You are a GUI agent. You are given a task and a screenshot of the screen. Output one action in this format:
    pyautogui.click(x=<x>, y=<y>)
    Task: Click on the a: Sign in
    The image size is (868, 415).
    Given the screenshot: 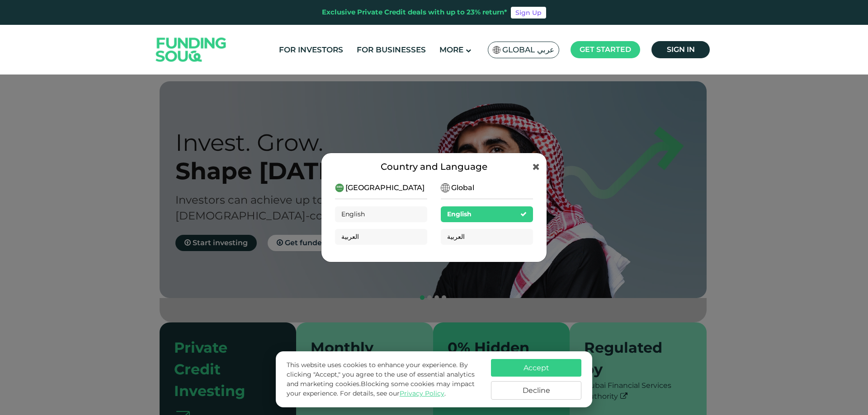 What is the action you would take?
    pyautogui.click(x=680, y=50)
    